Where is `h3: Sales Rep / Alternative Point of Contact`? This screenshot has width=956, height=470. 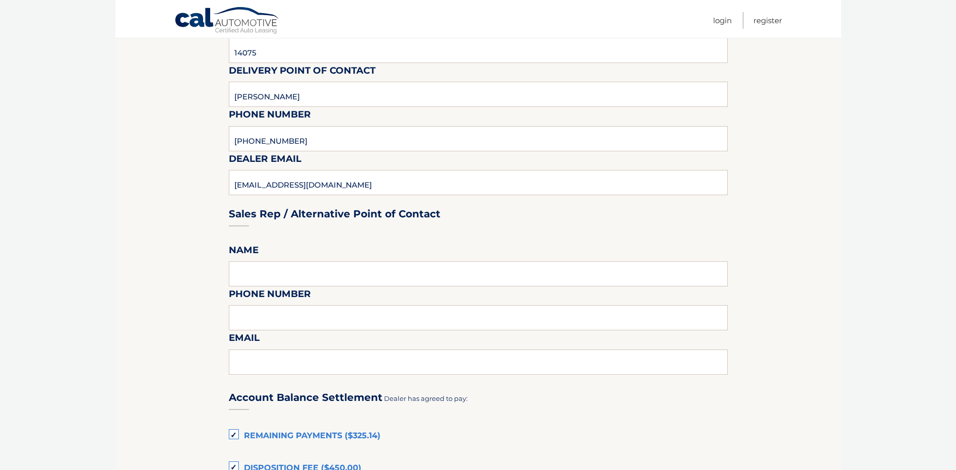 h3: Sales Rep / Alternative Point of Contact is located at coordinates (334, 214).